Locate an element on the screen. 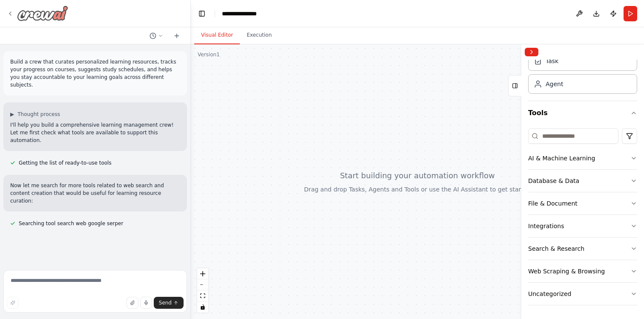  p: Now let me search for more tools related to web search and content creation that would be useful ... is located at coordinates (95, 193).